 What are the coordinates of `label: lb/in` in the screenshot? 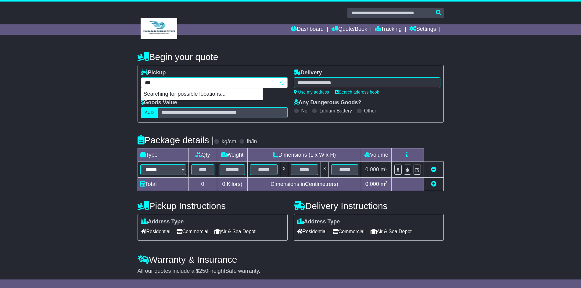 It's located at (251, 142).